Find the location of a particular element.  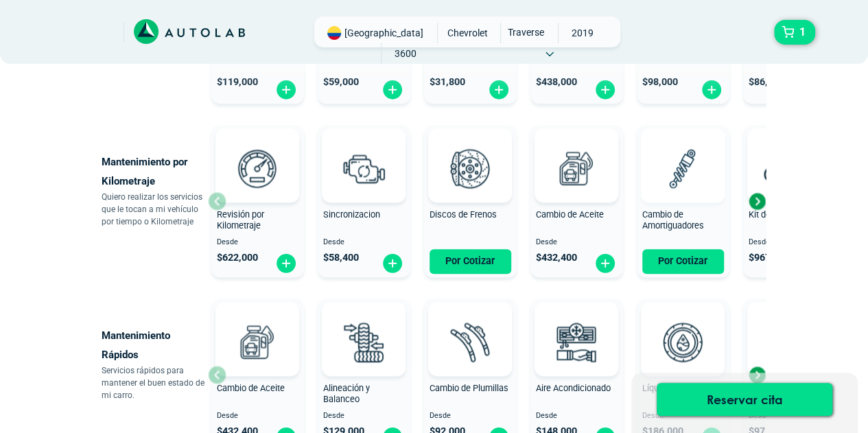

span: $ 58,400 is located at coordinates (341, 258).